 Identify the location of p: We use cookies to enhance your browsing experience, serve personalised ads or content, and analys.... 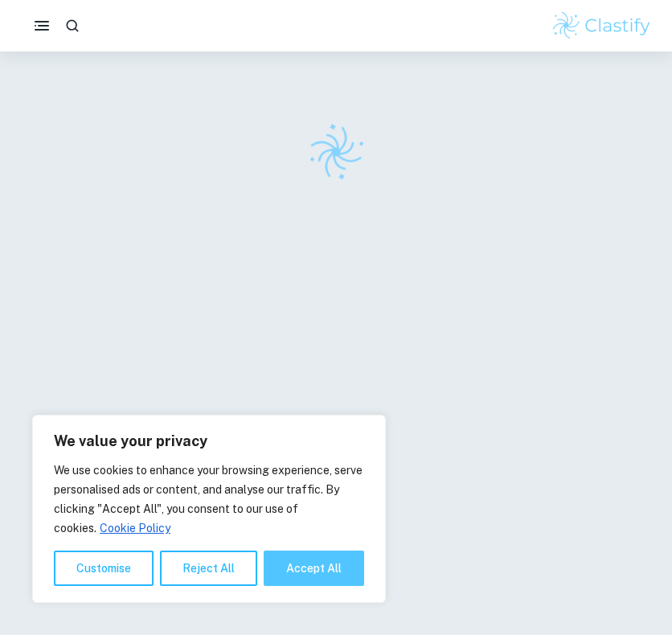
(209, 500).